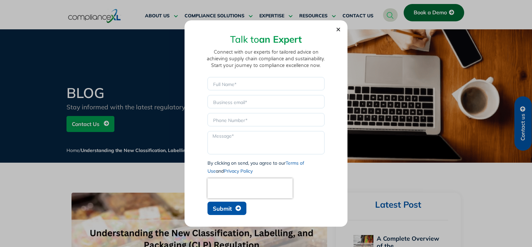 Image resolution: width=532 pixels, height=247 pixels. I want to click on button: Submit, so click(227, 208).